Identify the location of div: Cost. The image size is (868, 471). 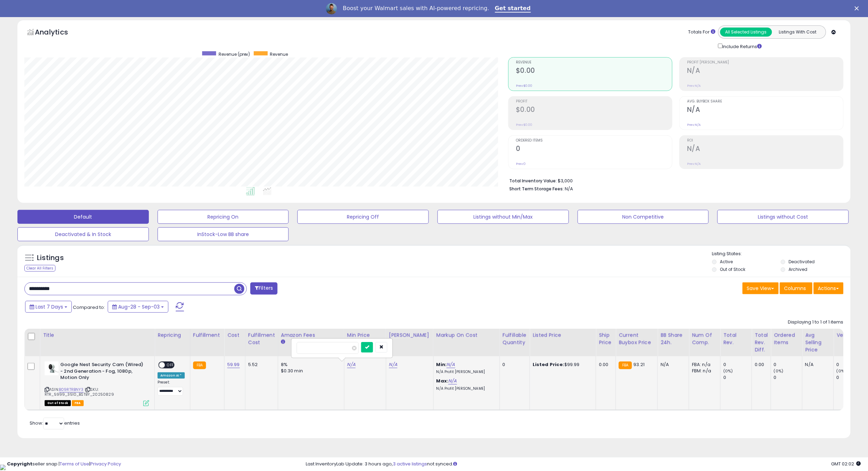
(235, 335).